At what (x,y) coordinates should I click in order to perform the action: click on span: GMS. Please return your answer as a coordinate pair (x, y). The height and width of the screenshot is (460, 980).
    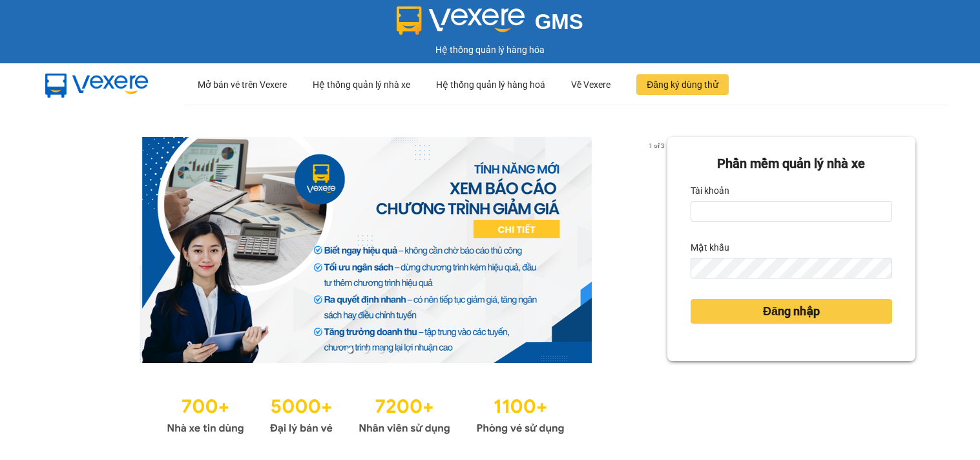
    Looking at the image, I should click on (559, 21).